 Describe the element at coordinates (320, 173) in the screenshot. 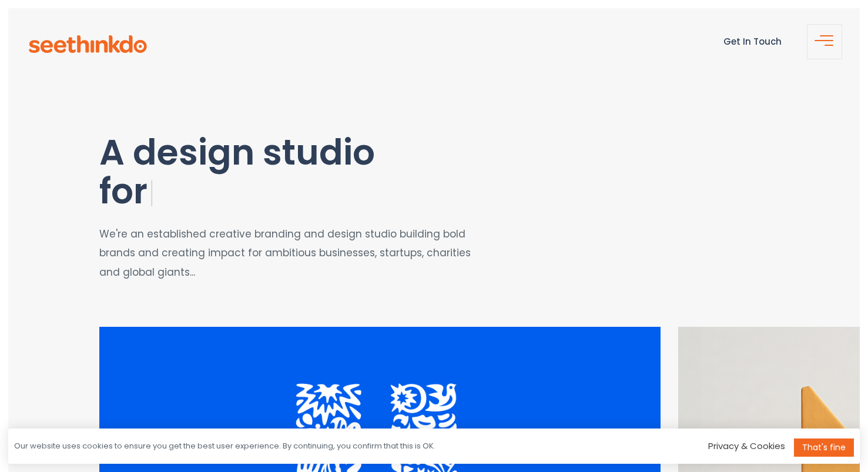

I see `h1: A design studio for` at that location.